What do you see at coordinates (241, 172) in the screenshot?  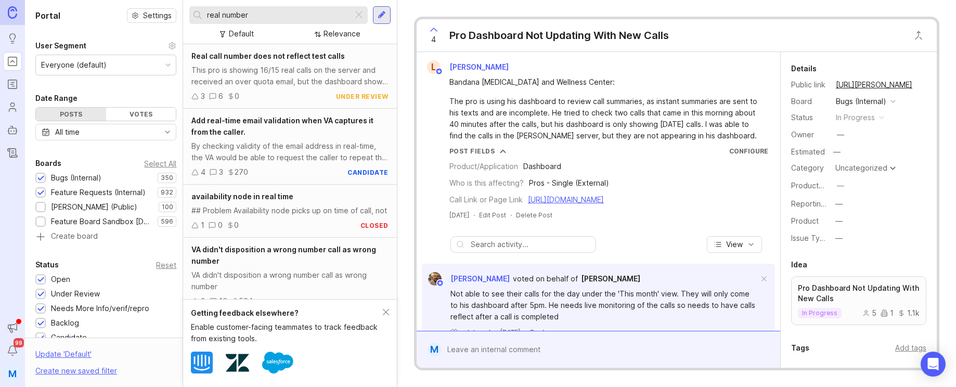 I see `div: 270` at bounding box center [241, 172].